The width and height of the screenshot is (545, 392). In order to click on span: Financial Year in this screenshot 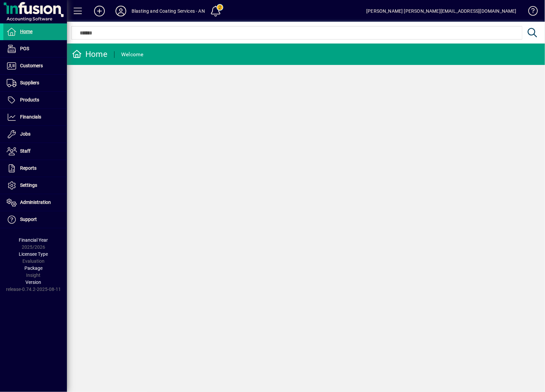, I will do `click(33, 240)`.